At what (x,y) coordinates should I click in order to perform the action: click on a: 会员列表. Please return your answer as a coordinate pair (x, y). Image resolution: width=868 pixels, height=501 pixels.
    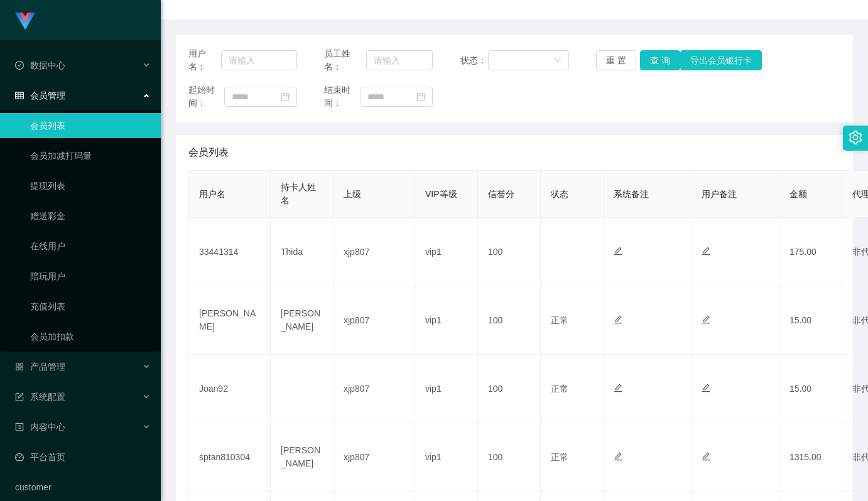
    Looking at the image, I should click on (91, 126).